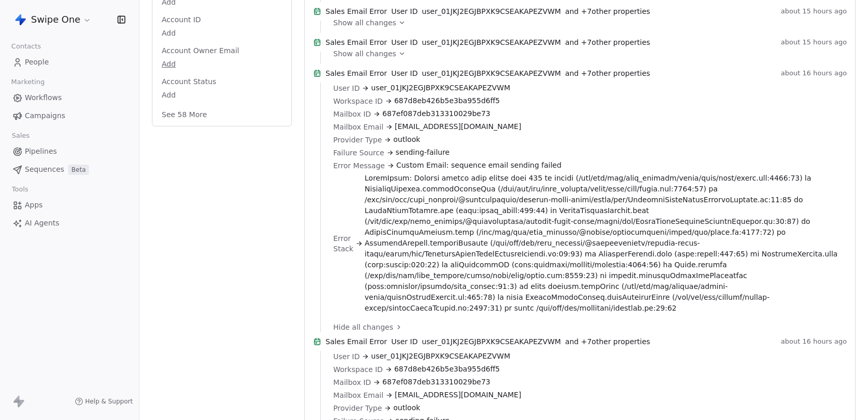  I want to click on a: Campaigns, so click(69, 115).